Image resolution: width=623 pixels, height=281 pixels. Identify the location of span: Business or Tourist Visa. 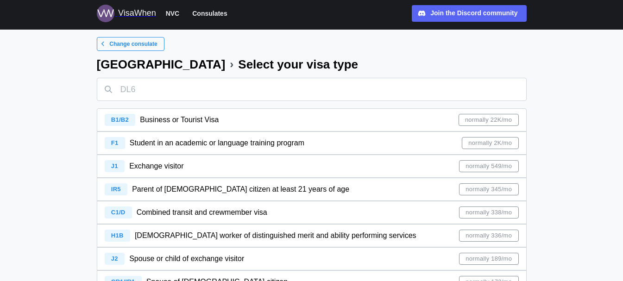
(179, 120).